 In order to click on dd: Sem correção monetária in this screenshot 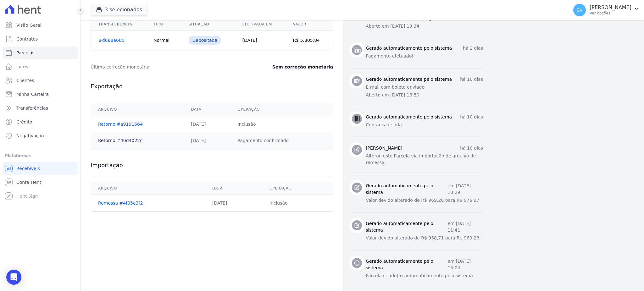, I will do `click(303, 67)`.